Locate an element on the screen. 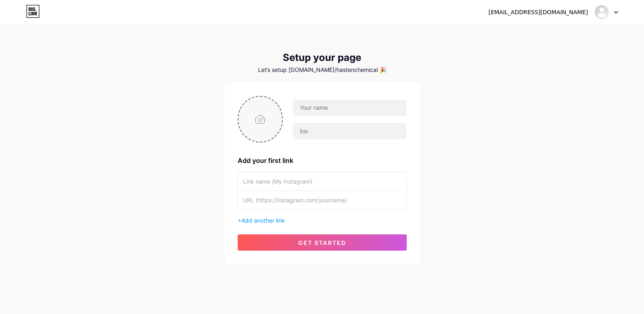  div: Setup your page is located at coordinates (322, 58).